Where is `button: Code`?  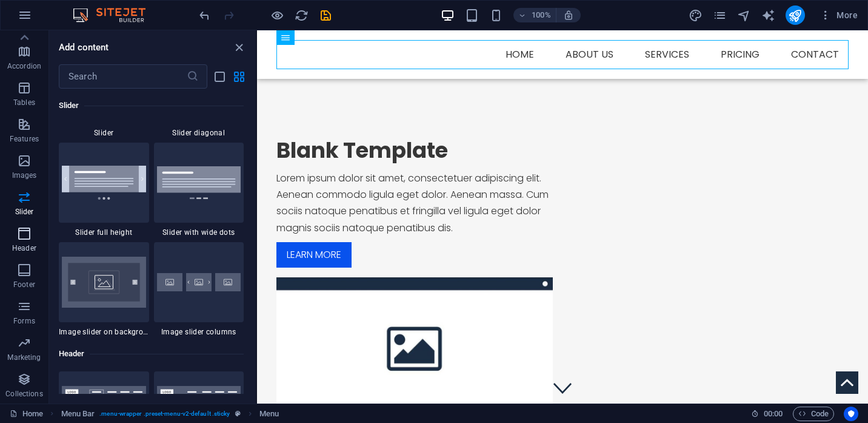
button: Code is located at coordinates (813, 413).